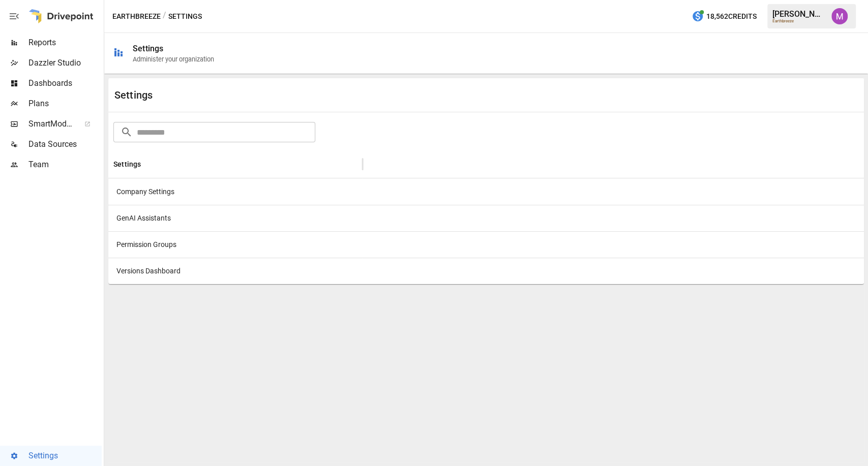 The height and width of the screenshot is (466, 868). What do you see at coordinates (839, 16) in the screenshot?
I see `div: Umer Muhammed` at bounding box center [839, 16].